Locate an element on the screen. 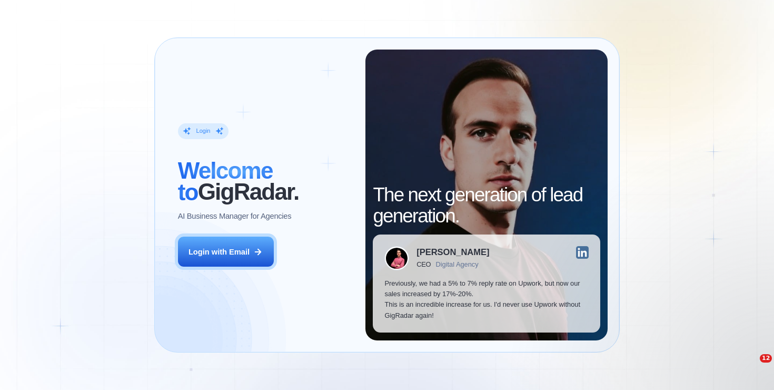  p: Previously, we had a 5% to 7% reply rate on Upwork, but now our sales increased by 17%-20%. This ... is located at coordinates (486, 299).